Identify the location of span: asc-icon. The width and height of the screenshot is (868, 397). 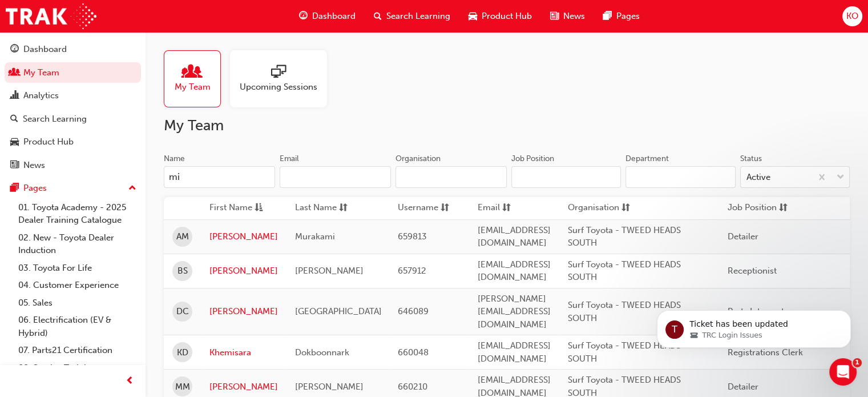
(258, 208).